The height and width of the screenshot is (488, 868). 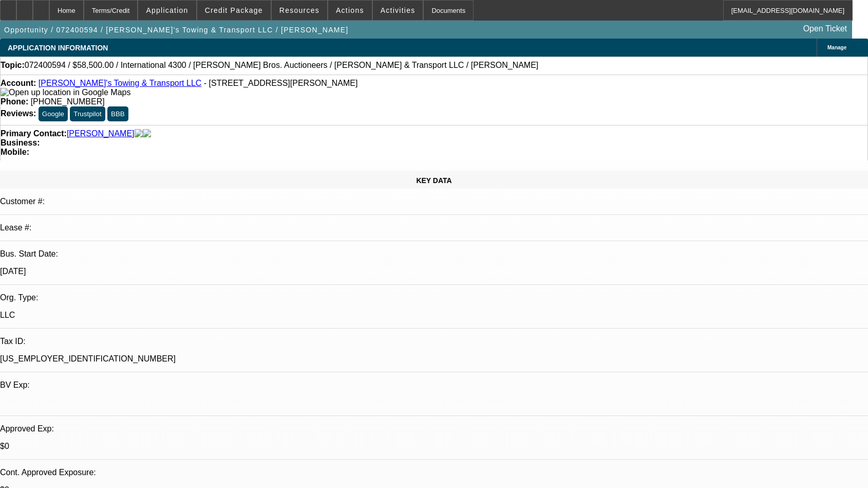 What do you see at coordinates (139, 134) in the screenshot?
I see `img: facebook-icon.png` at bounding box center [139, 134].